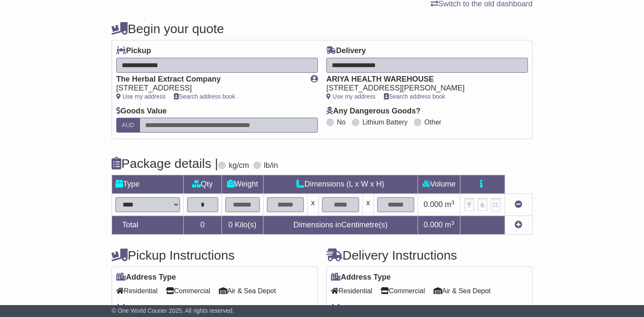 This screenshot has width=644, height=317. I want to click on h4: Delivery Instructions, so click(429, 255).